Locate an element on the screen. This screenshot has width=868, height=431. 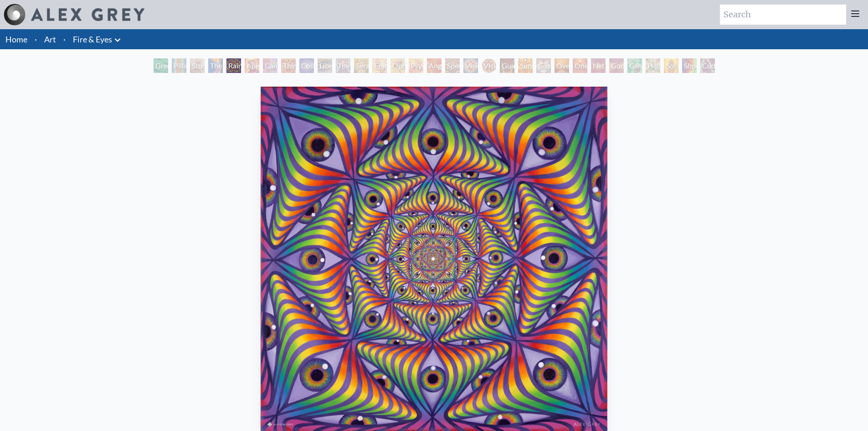
div: Net of Being is located at coordinates (598, 66).